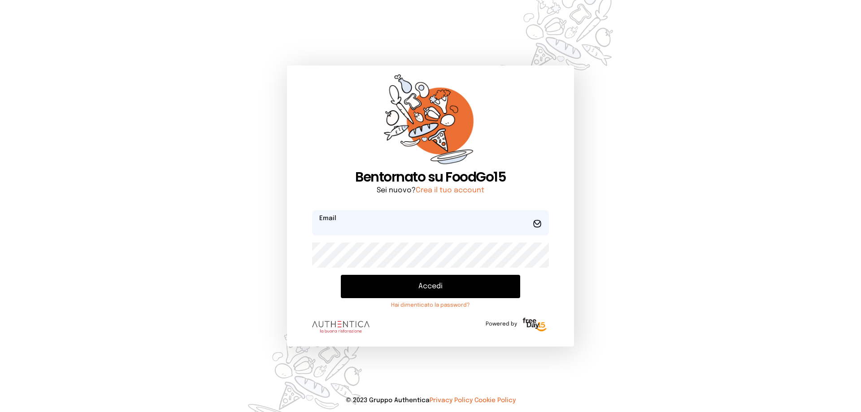  What do you see at coordinates (501, 324) in the screenshot?
I see `span: Powered by` at bounding box center [501, 324].